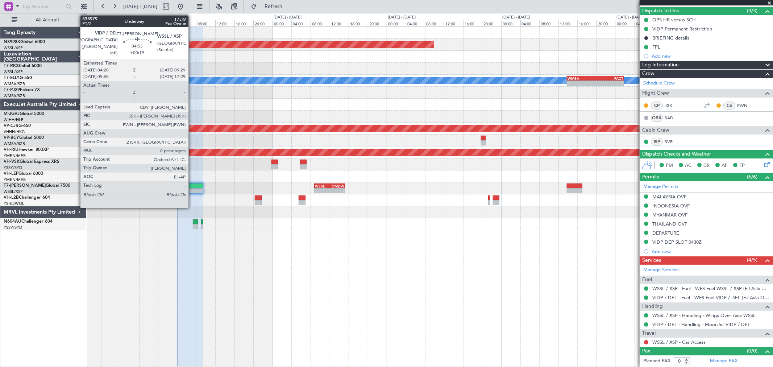  What do you see at coordinates (658, 83) in the screenshot?
I see `a: Schedule Crew` at bounding box center [658, 83].